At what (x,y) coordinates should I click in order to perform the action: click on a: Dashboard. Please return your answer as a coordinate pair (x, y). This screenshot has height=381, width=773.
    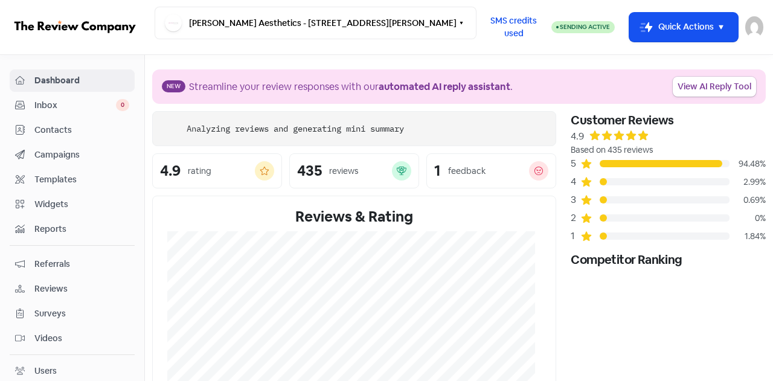
    Looking at the image, I should click on (72, 80).